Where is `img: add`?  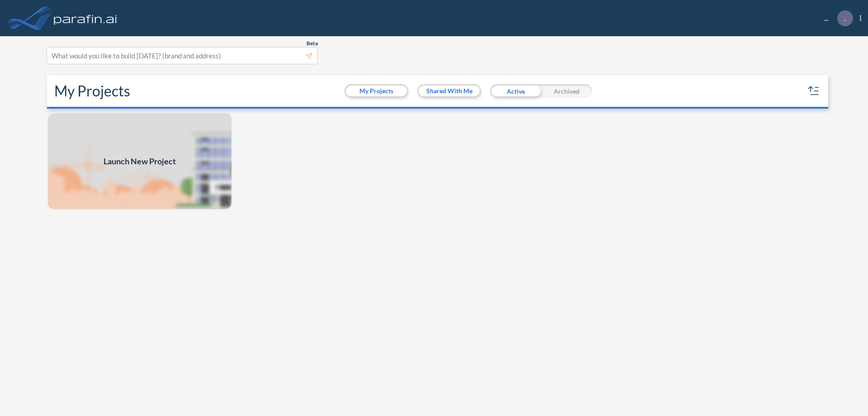 img: add is located at coordinates (140, 161).